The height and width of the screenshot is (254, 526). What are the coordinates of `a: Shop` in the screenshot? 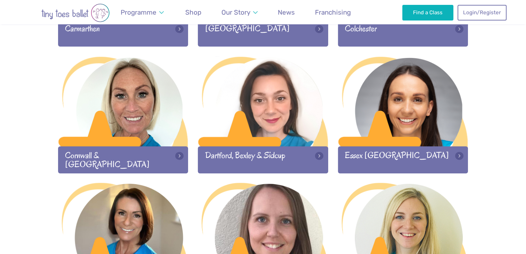 It's located at (193, 12).